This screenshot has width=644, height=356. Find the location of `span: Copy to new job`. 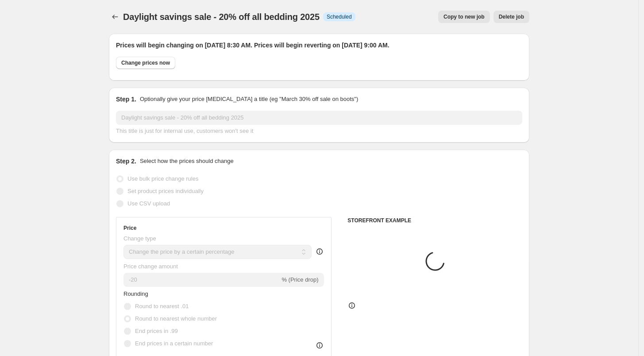

span: Copy to new job is located at coordinates (464, 17).